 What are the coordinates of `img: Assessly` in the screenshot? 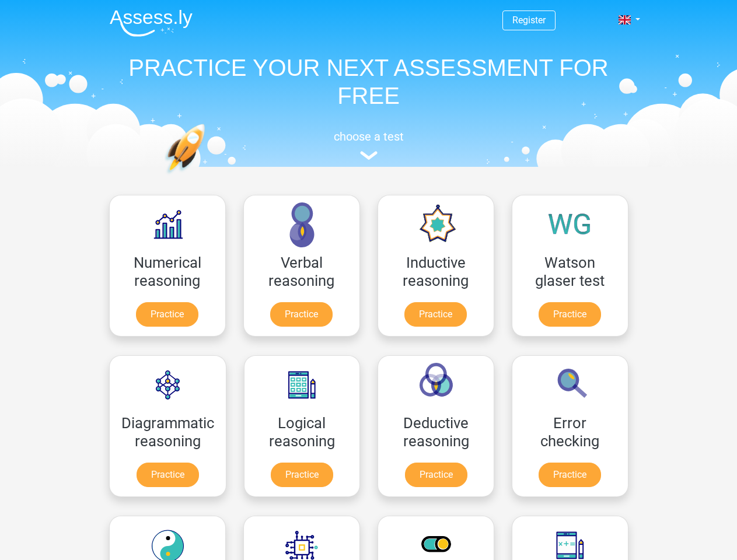 It's located at (151, 23).